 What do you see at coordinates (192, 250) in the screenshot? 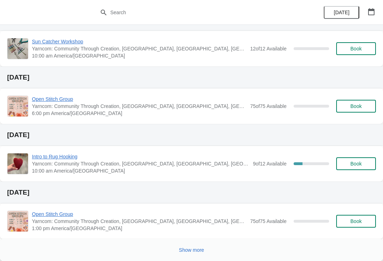
I see `button: Show more` at bounding box center [192, 250].